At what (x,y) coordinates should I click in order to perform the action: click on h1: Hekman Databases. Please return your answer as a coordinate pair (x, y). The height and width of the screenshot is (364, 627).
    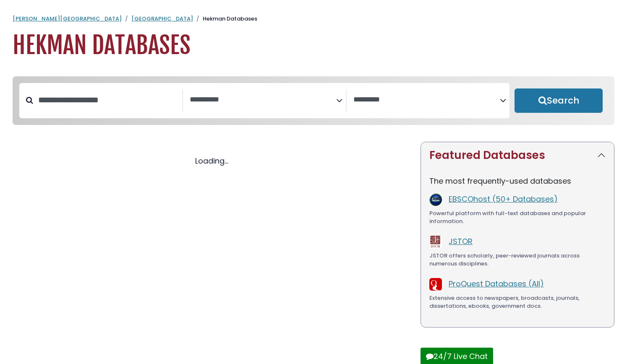
    Looking at the image, I should click on (314, 45).